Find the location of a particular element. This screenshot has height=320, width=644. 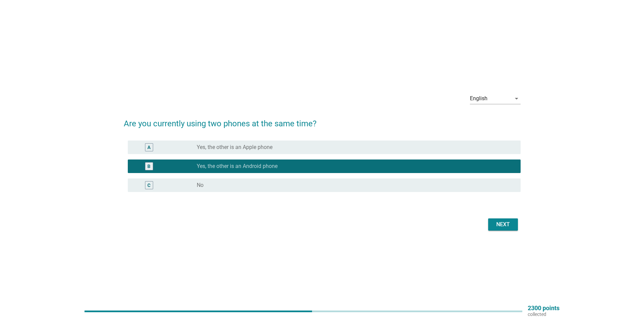

div: Next is located at coordinates (503, 224).